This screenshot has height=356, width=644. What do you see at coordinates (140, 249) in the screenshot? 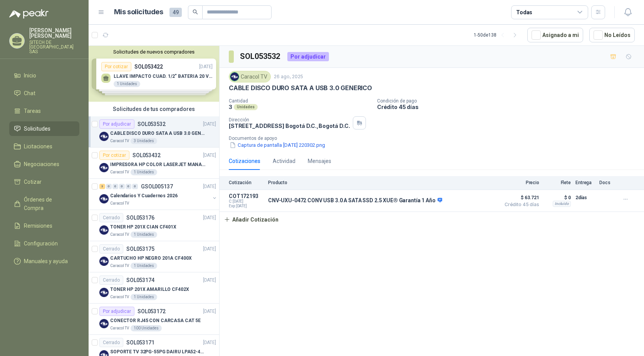
I see `p: SOL053175` at bounding box center [140, 249].